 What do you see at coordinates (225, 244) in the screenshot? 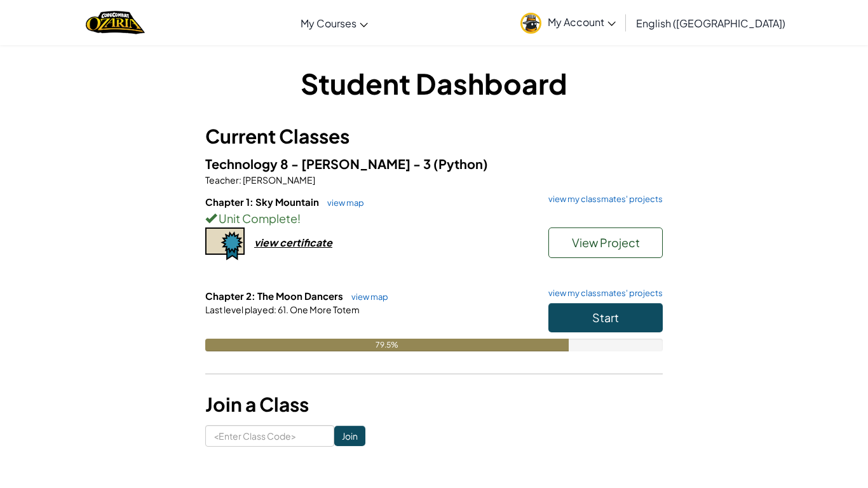
I see `img: certificate-icon.png` at bounding box center [225, 244].